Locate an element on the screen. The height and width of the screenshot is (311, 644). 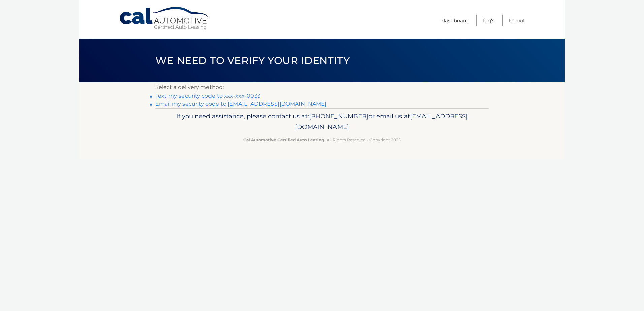
a: Logout is located at coordinates (517, 20).